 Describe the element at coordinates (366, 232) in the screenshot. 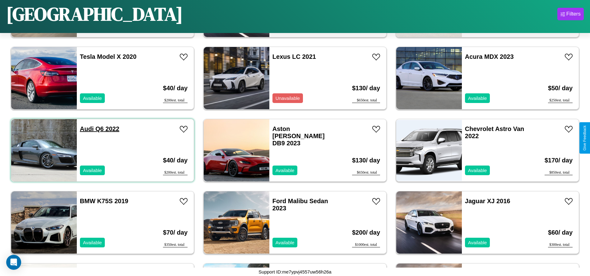

I see `h3: $ 200 / day` at that location.